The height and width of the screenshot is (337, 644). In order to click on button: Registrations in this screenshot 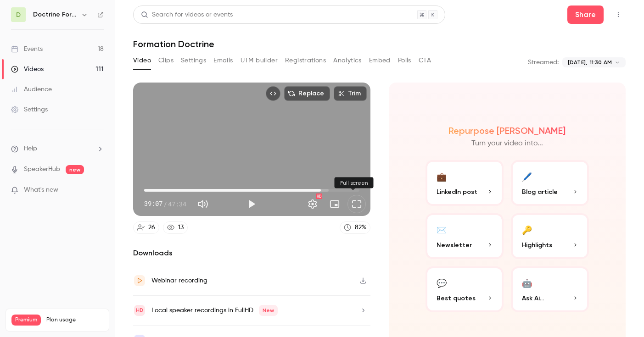, I will do `click(305, 61)`.